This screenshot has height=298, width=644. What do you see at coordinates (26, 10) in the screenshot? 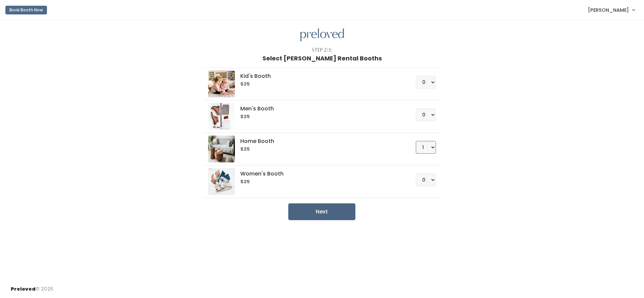
I see `button: Book Booth Now` at bounding box center [26, 10].